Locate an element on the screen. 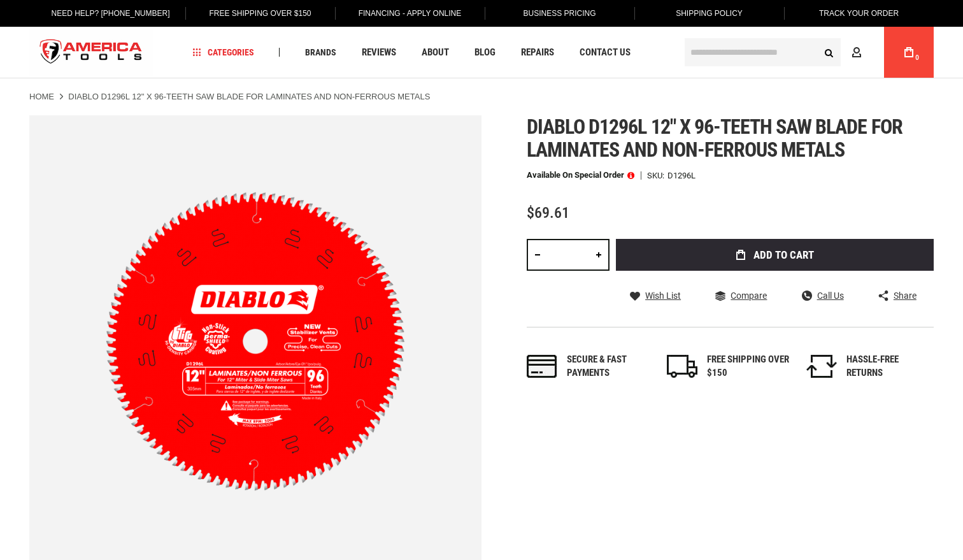  span: Shipping Policy is located at coordinates (709, 14).